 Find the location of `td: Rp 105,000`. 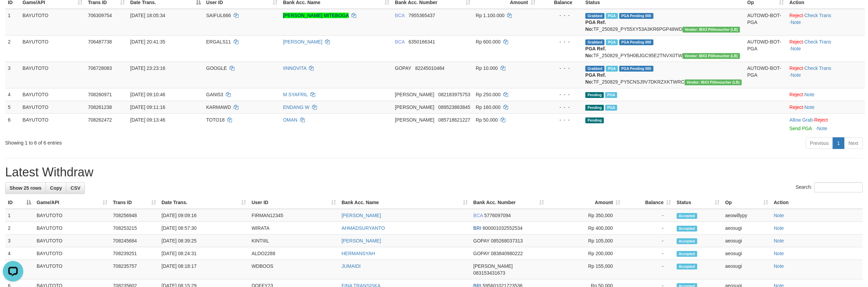

td: Rp 105,000 is located at coordinates (585, 241).